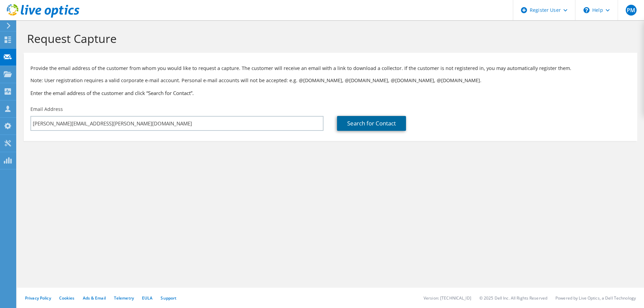  Describe the element at coordinates (147, 298) in the screenshot. I see `a: EULA` at that location.